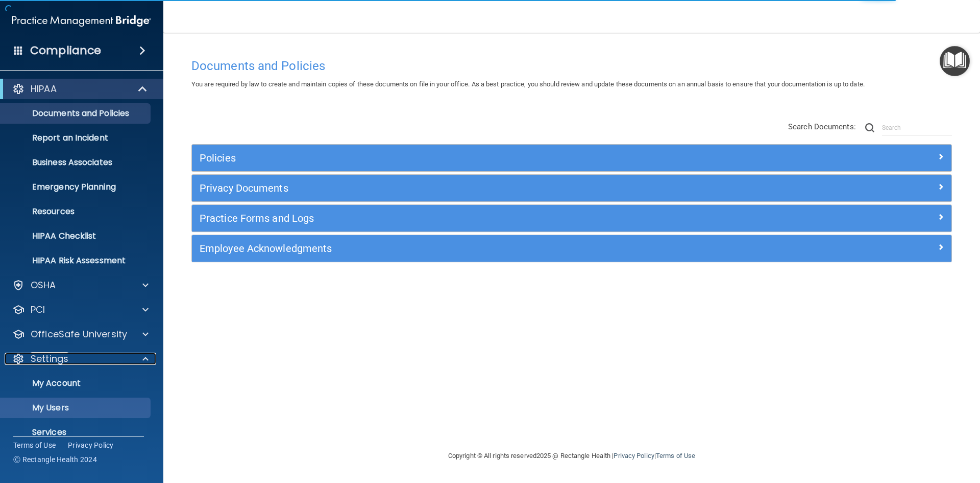 This screenshot has width=980, height=483. Describe the element at coordinates (76, 162) in the screenshot. I see `p: Business Associates` at that location.